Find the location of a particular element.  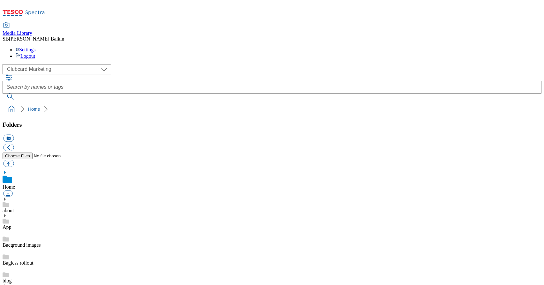

a: Bagless rollout is located at coordinates (18, 263).